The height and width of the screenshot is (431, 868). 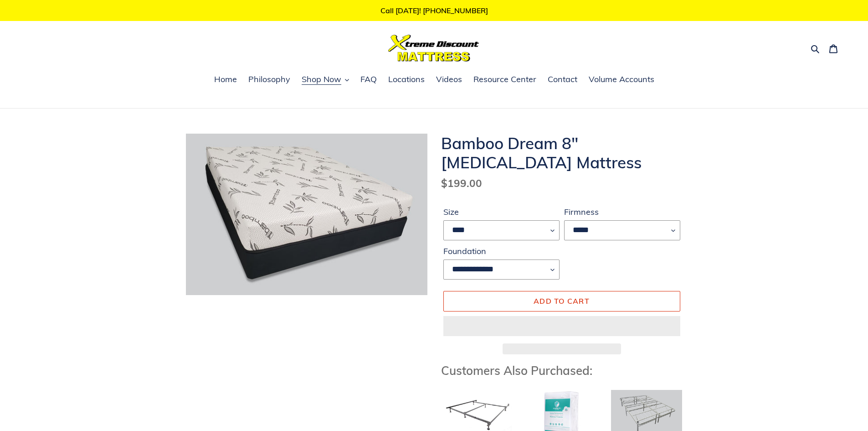 I want to click on a: Locations, so click(x=407, y=80).